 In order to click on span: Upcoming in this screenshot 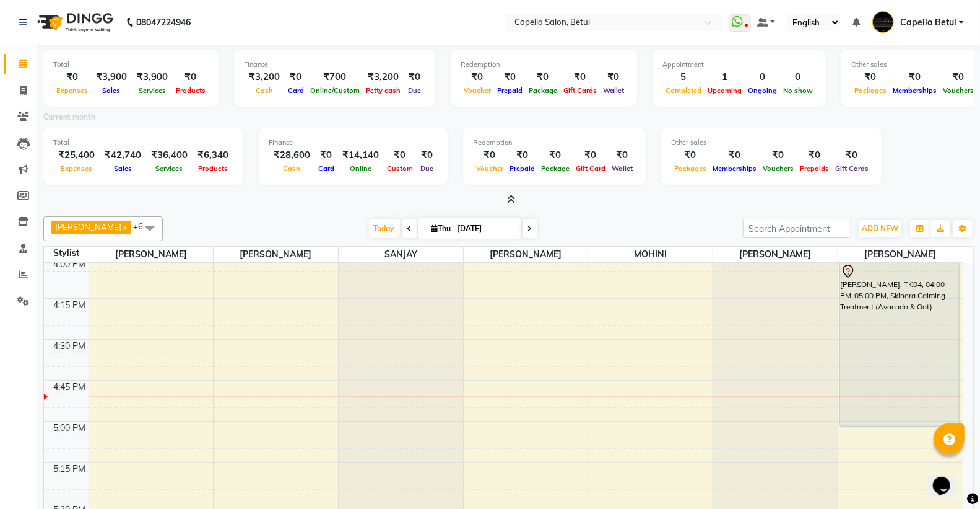, I will do `click(725, 91)`.